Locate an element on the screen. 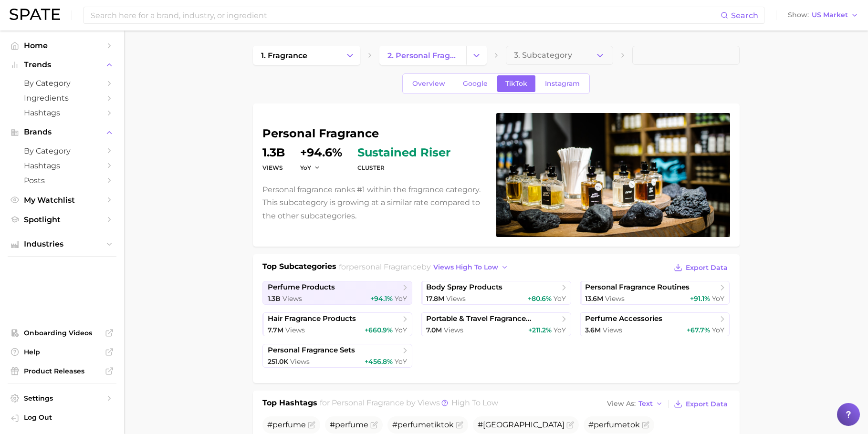 The width and height of the screenshot is (868, 434). button: Export Data is located at coordinates (700, 267).